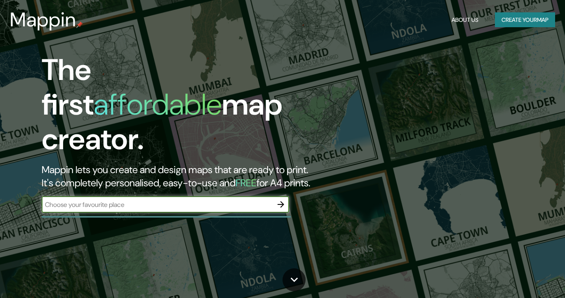  I want to click on h2: Mappin lets you create and design maps that are ready to print. It's completely personalised, eas..., so click(183, 177).